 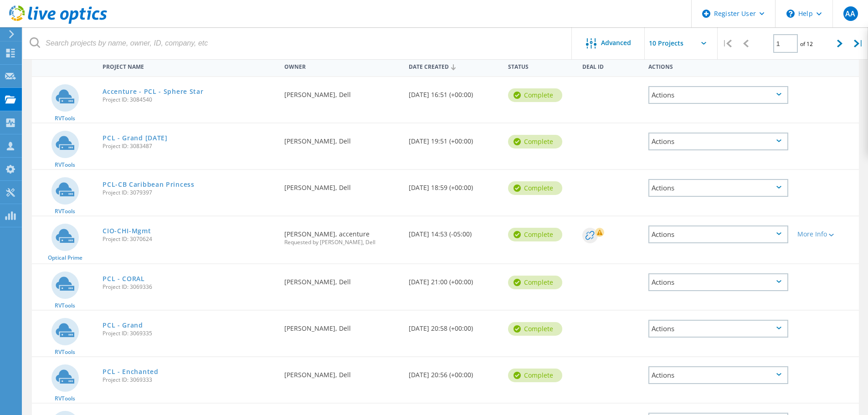 I want to click on span: Advanced, so click(x=616, y=43).